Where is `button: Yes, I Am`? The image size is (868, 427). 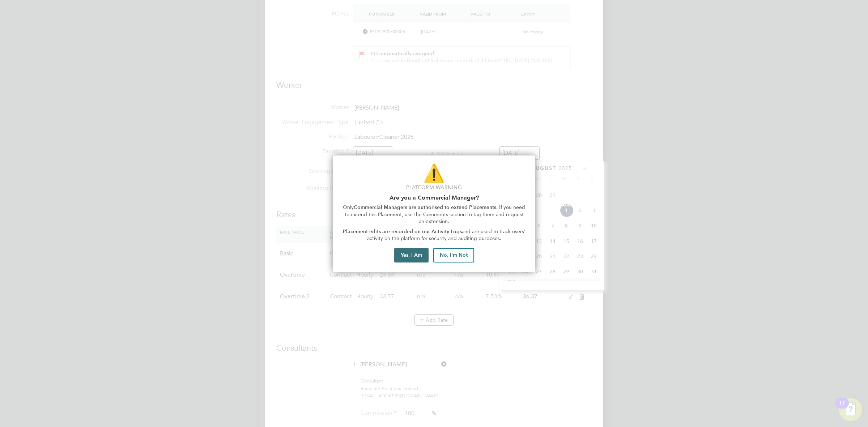 button: Yes, I Am is located at coordinates (411, 255).